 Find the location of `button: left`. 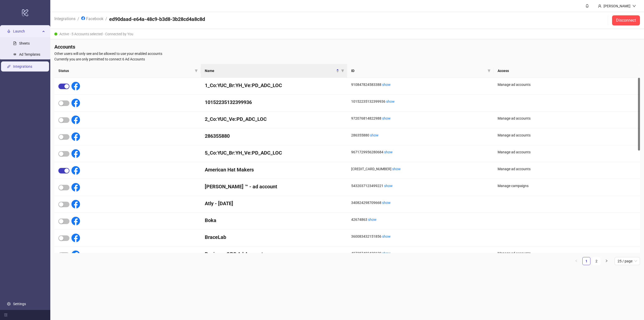

button: left is located at coordinates (576, 261).